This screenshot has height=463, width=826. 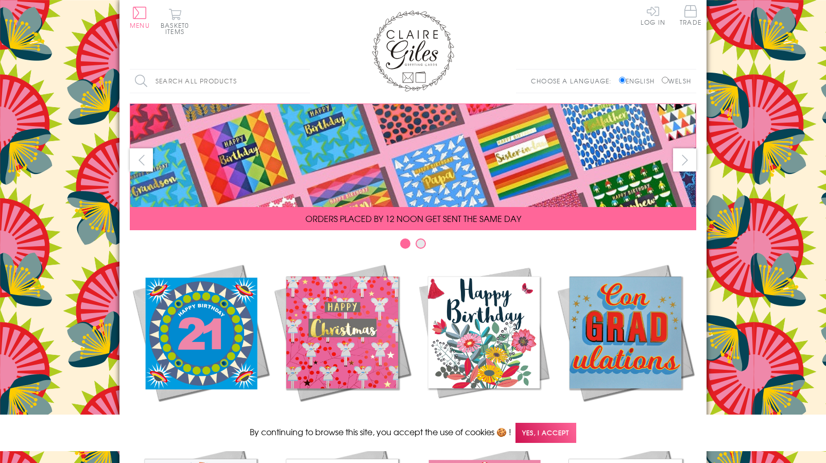 What do you see at coordinates (483, 417) in the screenshot?
I see `span: Birthdays` at bounding box center [483, 417].